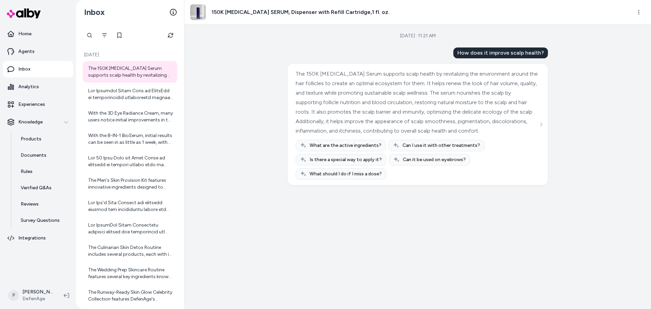 Image resolution: width=651 pixels, height=309 pixels. What do you see at coordinates (26, 52) in the screenshot?
I see `p: Agents` at bounding box center [26, 52].